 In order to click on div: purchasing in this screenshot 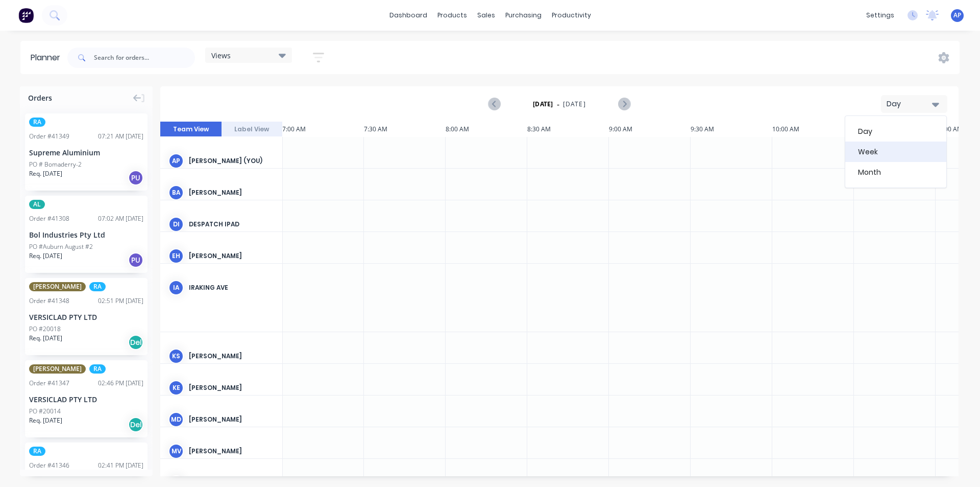, I will do `click(523, 15)`.